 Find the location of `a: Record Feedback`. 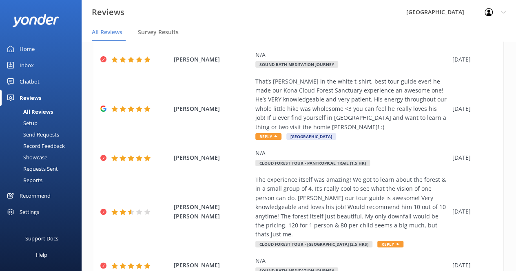

a: Record Feedback is located at coordinates (43, 146).